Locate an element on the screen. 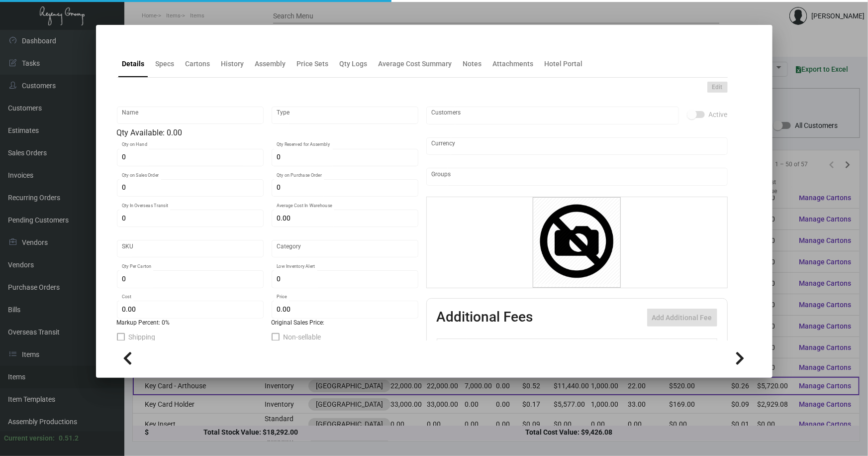 The image size is (868, 456). span: Non-sellable is located at coordinates (303, 337).